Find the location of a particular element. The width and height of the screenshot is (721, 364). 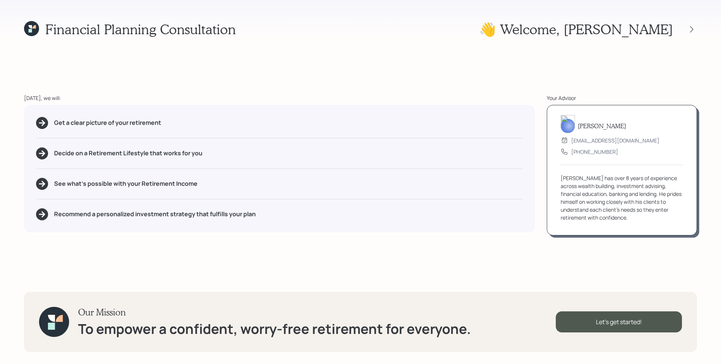

h5: Decide on a Retirement Lifestyle that works for you is located at coordinates (128, 153).